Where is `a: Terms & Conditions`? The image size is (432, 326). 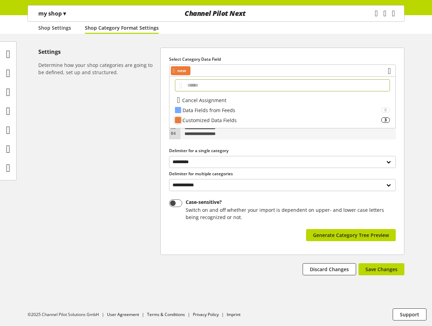
a: Terms & Conditions is located at coordinates (166, 314).